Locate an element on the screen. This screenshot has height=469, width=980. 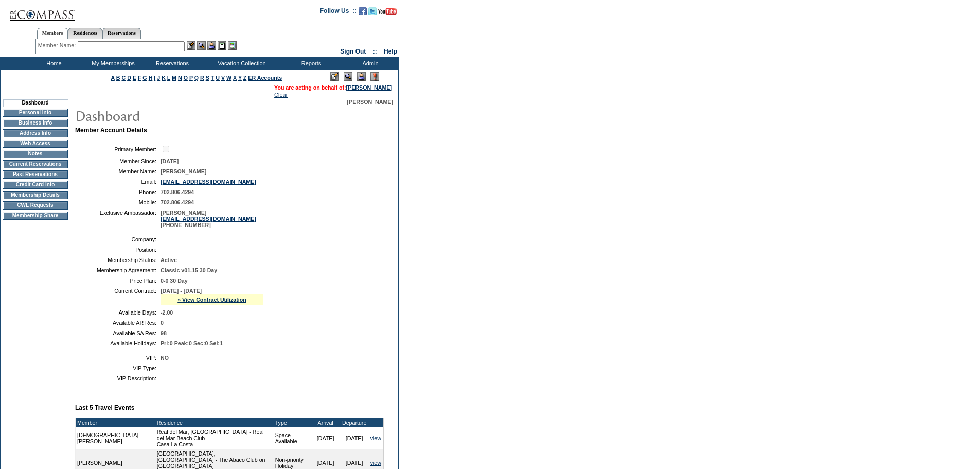
td: Business Info is located at coordinates (35, 123).